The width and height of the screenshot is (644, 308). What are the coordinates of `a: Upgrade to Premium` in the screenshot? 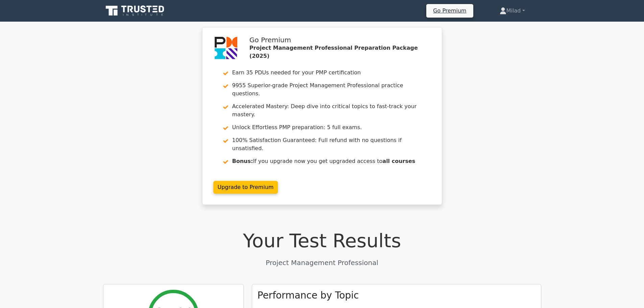 It's located at (246, 187).